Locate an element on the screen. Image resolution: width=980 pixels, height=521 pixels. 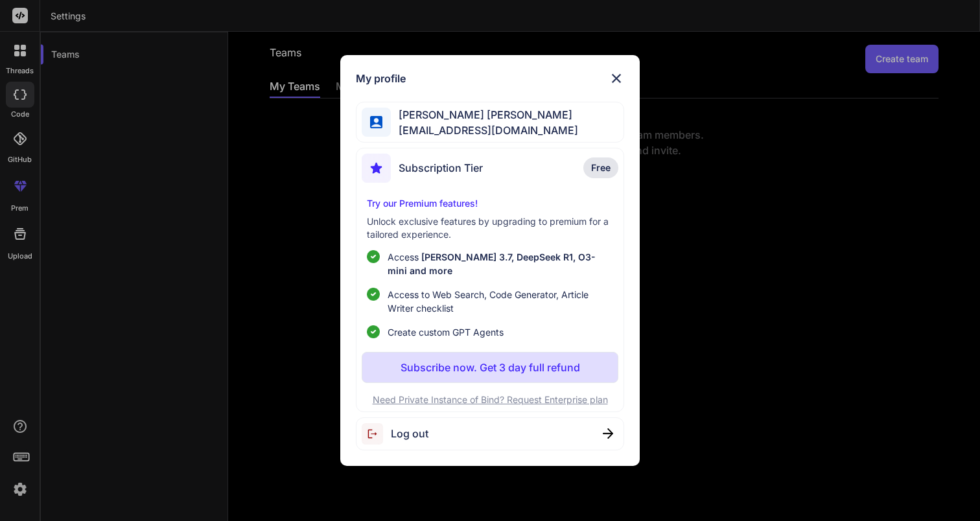
span: Access to Web Search, Code Generator, Article Writer checklist is located at coordinates (501, 301).